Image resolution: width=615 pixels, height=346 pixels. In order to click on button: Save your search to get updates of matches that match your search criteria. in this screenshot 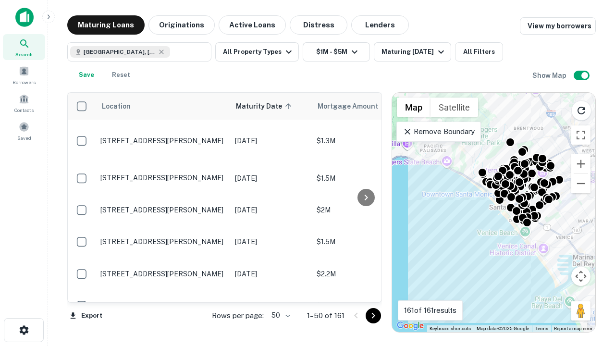, I will do `click(86, 75)`.